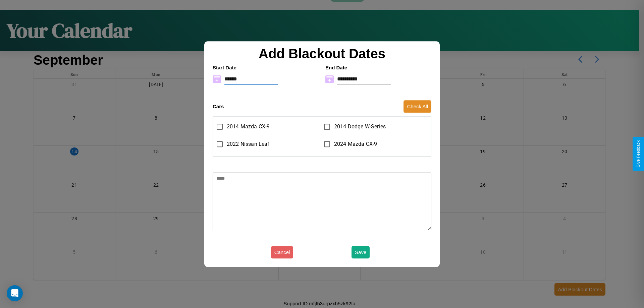 Image resolution: width=644 pixels, height=308 pixels. Describe the element at coordinates (638, 154) in the screenshot. I see `div: Give Feedback` at that location.